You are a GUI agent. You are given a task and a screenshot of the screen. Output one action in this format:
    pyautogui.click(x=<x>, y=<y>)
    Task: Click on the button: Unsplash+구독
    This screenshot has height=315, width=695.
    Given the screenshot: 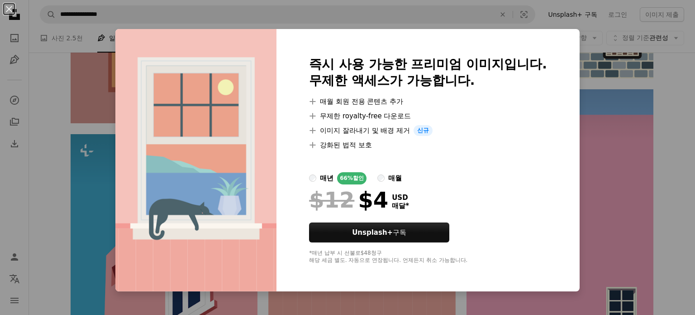 What is the action you would take?
    pyautogui.click(x=379, y=232)
    